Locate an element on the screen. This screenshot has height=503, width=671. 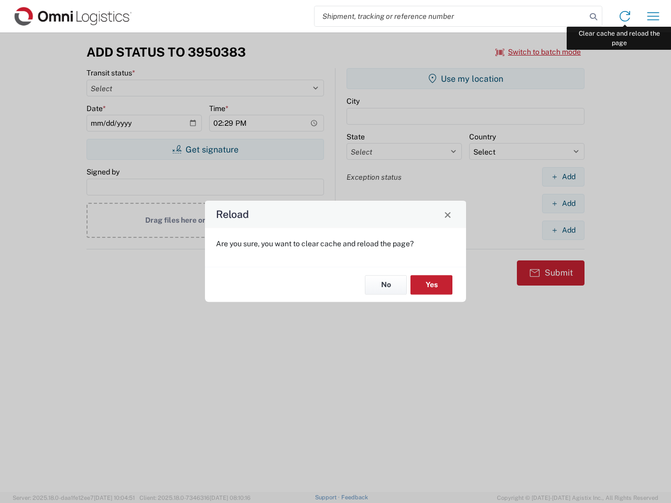
button: Yes is located at coordinates (431, 285).